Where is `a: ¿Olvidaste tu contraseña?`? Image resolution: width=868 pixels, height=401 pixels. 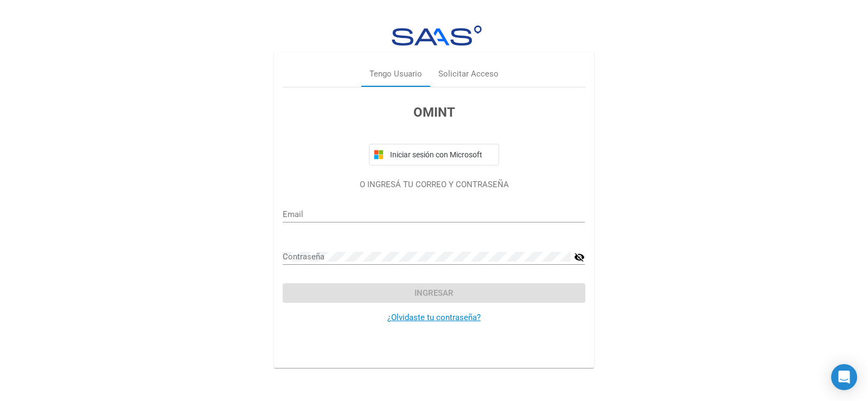
a: ¿Olvidaste tu contraseña? is located at coordinates (434, 318).